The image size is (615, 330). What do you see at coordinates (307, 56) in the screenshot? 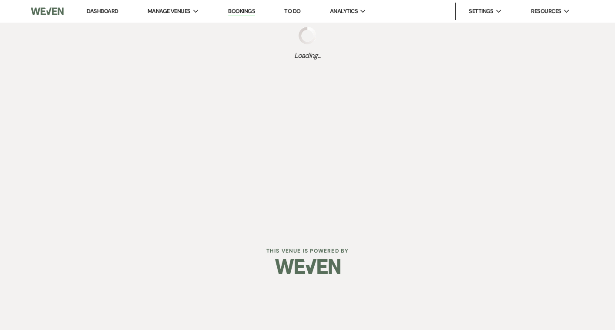
I see `span: Loading...` at bounding box center [307, 56].